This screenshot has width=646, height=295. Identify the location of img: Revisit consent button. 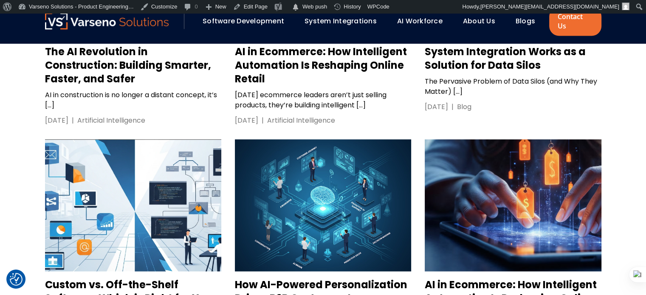
(16, 279).